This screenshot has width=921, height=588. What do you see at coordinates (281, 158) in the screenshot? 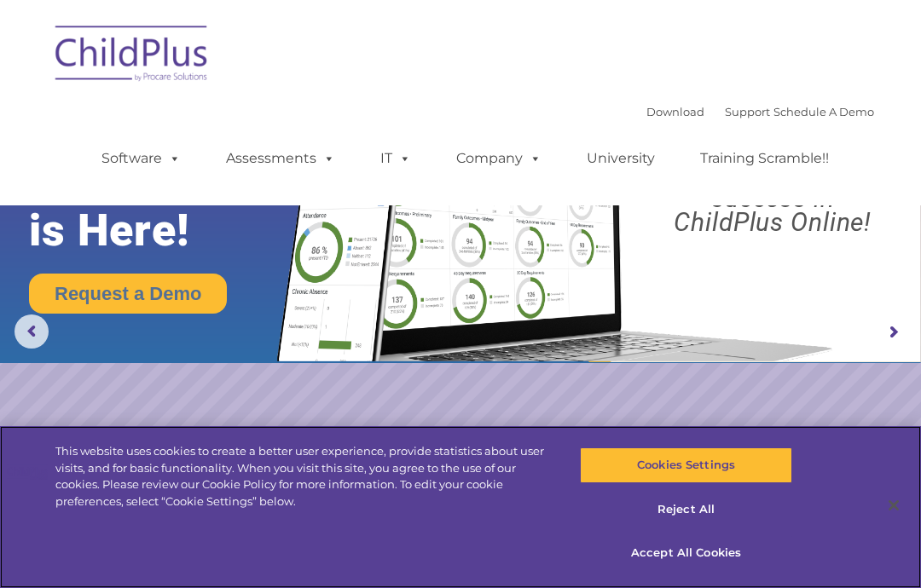
I see `a: Assessments` at bounding box center [281, 158].